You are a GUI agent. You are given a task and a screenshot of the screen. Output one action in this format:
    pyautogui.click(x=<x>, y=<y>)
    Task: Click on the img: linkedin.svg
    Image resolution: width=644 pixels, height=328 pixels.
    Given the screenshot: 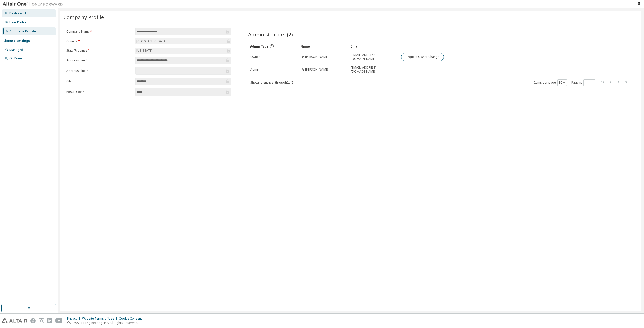 What is the action you would take?
    pyautogui.click(x=50, y=321)
    